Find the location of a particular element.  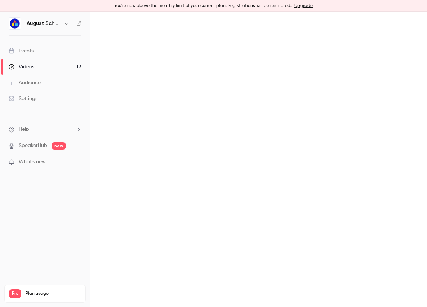

span: new is located at coordinates (59, 146).